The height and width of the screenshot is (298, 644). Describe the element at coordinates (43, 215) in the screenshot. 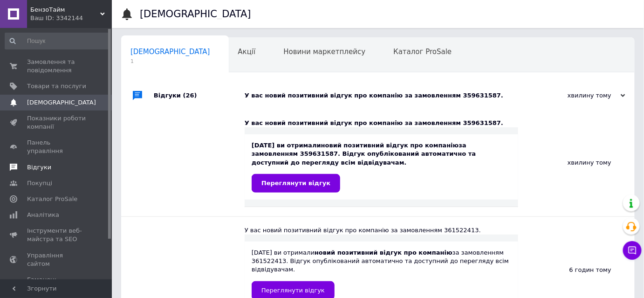

I see `span: Аналітика` at that location.